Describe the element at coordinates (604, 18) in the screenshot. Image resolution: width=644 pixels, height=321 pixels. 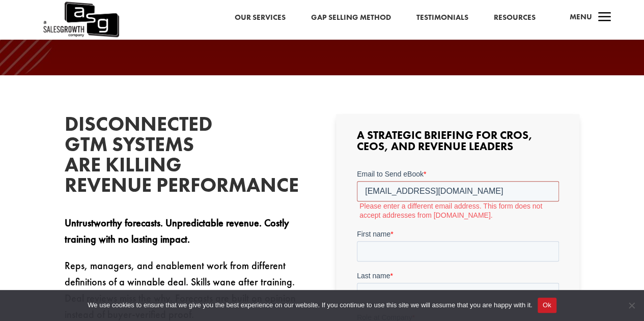
I see `span: a` at that location.